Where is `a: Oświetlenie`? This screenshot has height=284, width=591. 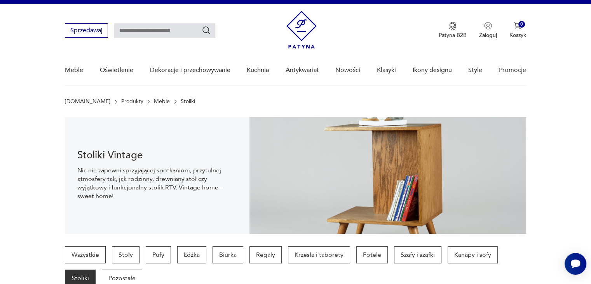
a: Oświetlenie is located at coordinates (117, 70).